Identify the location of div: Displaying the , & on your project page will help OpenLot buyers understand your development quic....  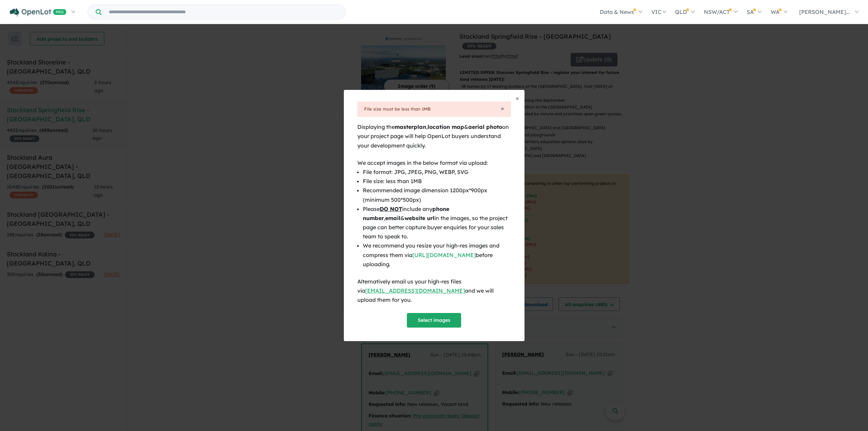
(434, 136).